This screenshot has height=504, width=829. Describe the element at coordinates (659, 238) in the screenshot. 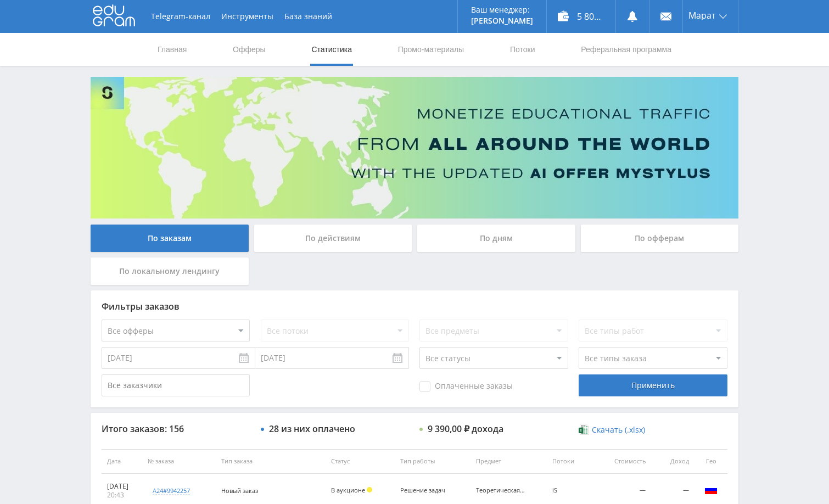

I see `div: По офферам` at that location.